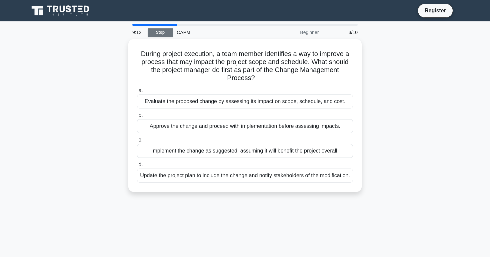 The height and width of the screenshot is (257, 490). I want to click on span: d., so click(140, 164).